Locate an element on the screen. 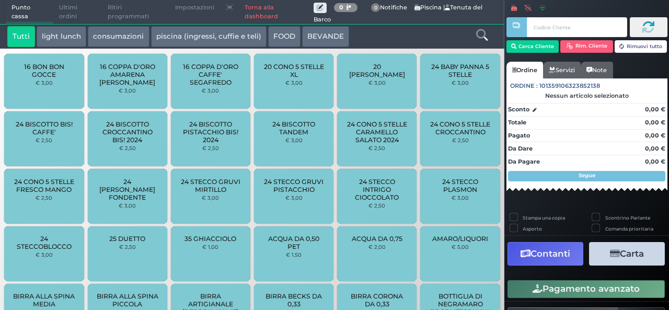  span: 25 DUETTO is located at coordinates (127, 238).